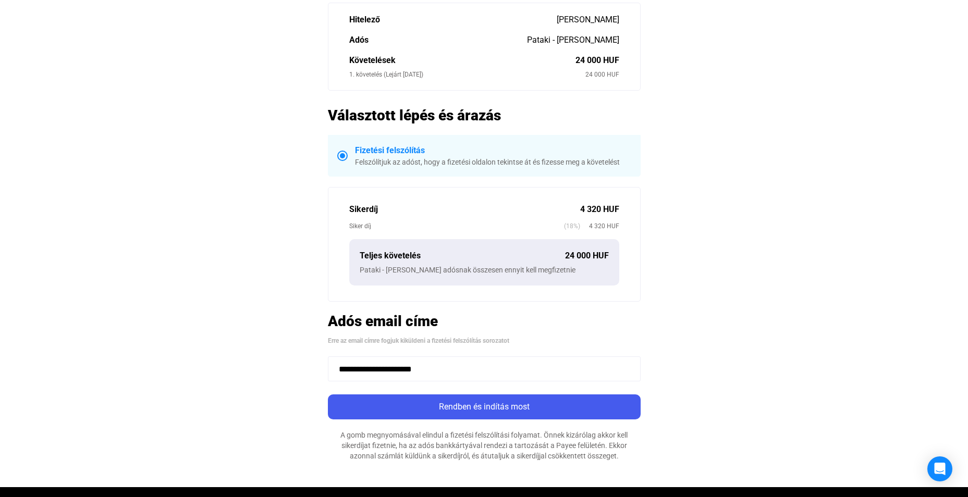 The width and height of the screenshot is (968, 497). I want to click on div: Adós, so click(438, 40).